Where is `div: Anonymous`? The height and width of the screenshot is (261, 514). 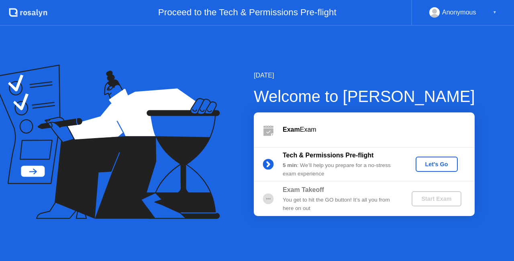 div: Anonymous is located at coordinates (459, 12).